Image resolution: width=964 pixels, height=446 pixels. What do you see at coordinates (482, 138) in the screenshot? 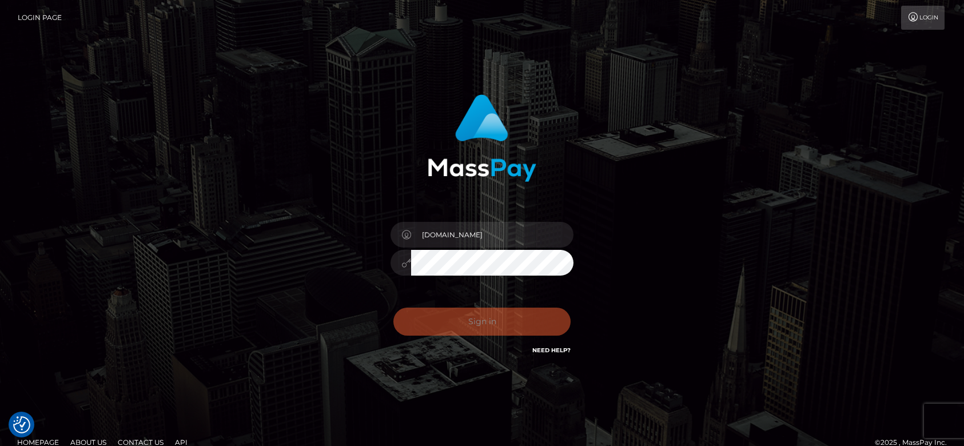
I see `img: MassPay Login` at bounding box center [482, 138].